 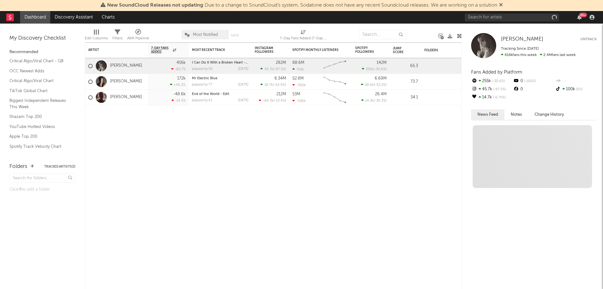 I want to click on div: 6.34M, so click(x=280, y=78).